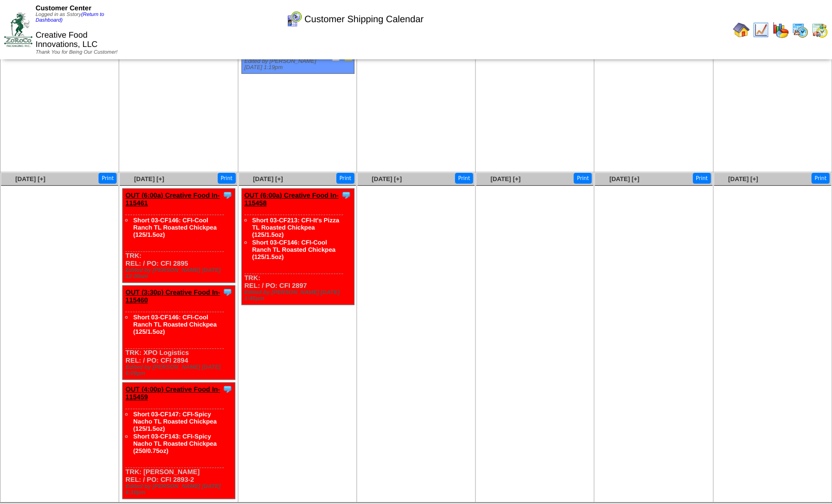 This screenshot has height=504, width=832. Describe the element at coordinates (64, 8) in the screenshot. I see `span: Customer Center` at that location.